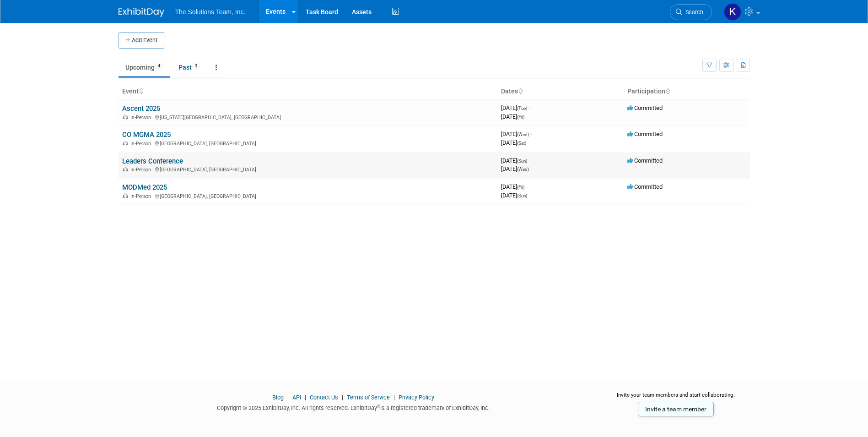 Image resolution: width=868 pixels, height=437 pixels. What do you see at coordinates (297, 397) in the screenshot?
I see `a: API` at bounding box center [297, 397].